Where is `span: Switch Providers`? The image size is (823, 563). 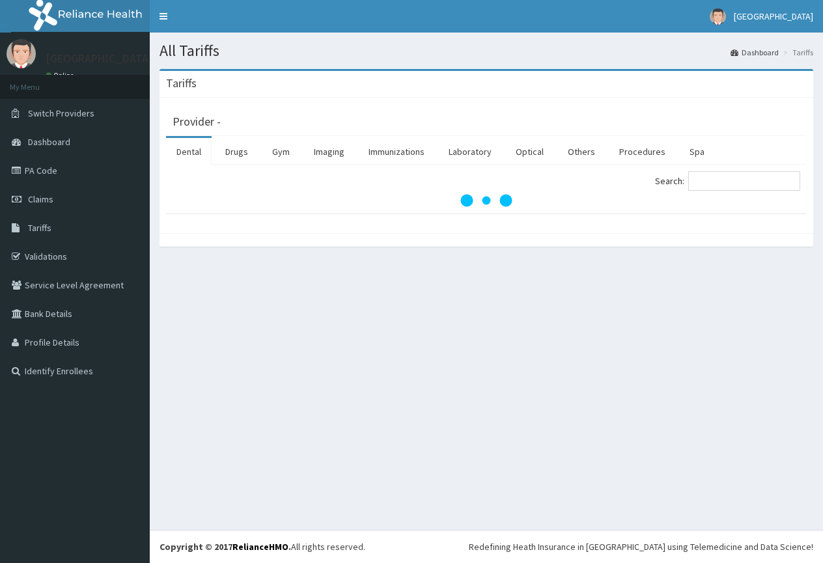 span: Switch Providers is located at coordinates (61, 113).